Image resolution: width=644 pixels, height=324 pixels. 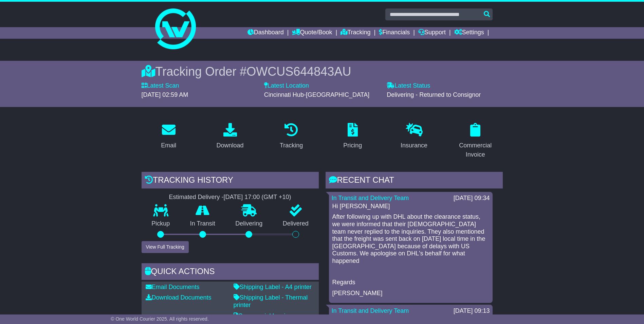 What do you see at coordinates (394, 33) in the screenshot?
I see `a: Financials` at bounding box center [394, 33].